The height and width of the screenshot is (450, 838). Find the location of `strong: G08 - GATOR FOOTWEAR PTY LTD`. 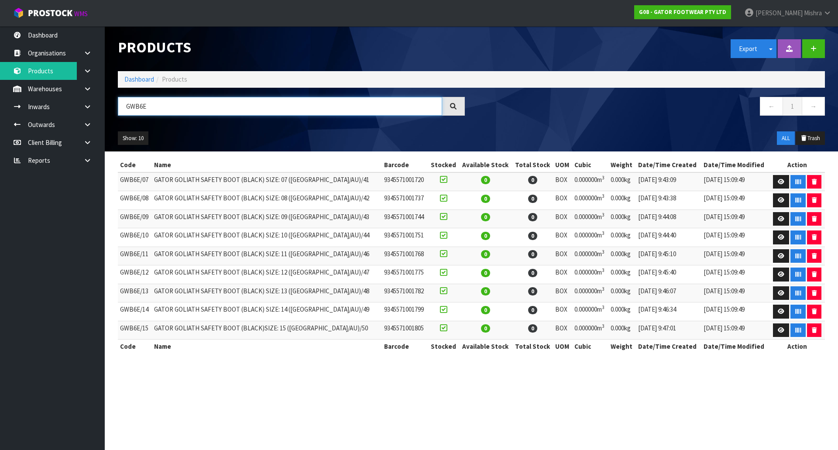

strong: G08 - GATOR FOOTWEAR PTY LTD is located at coordinates (683, 12).